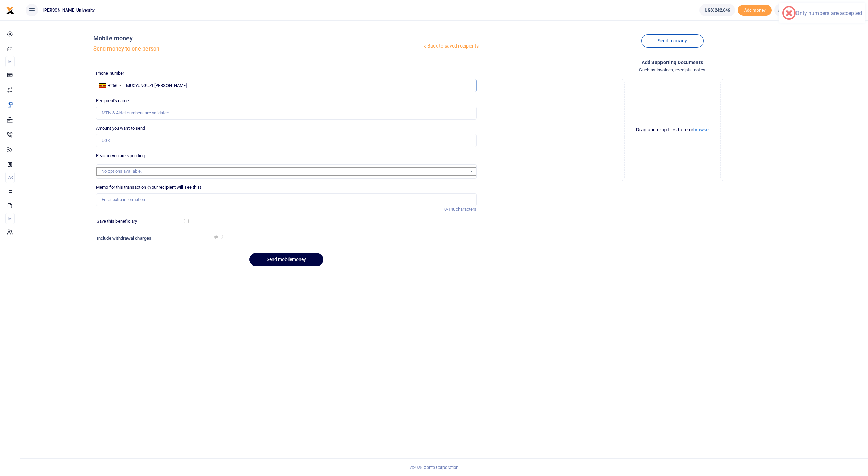 This screenshot has width=868, height=476. I want to click on div: No options available., so click(284, 172).